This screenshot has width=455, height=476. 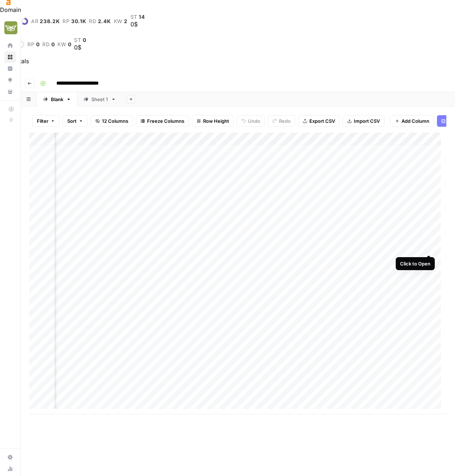 I want to click on span: 14, so click(x=142, y=17).